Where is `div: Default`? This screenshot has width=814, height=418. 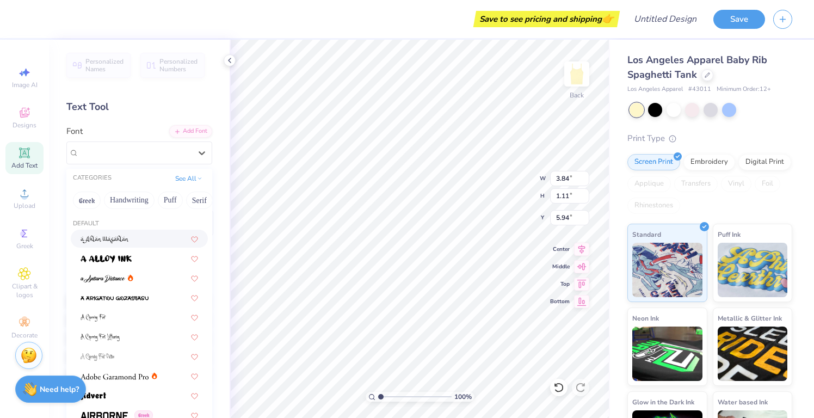 div: Default is located at coordinates (139, 224).